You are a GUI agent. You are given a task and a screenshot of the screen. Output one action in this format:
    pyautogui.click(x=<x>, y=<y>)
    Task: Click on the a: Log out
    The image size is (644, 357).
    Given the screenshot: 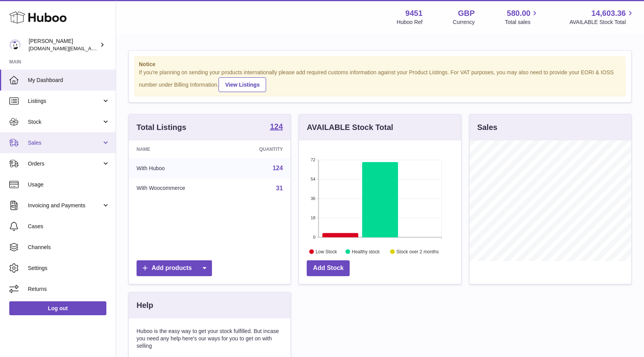 What is the action you would take?
    pyautogui.click(x=58, y=308)
    